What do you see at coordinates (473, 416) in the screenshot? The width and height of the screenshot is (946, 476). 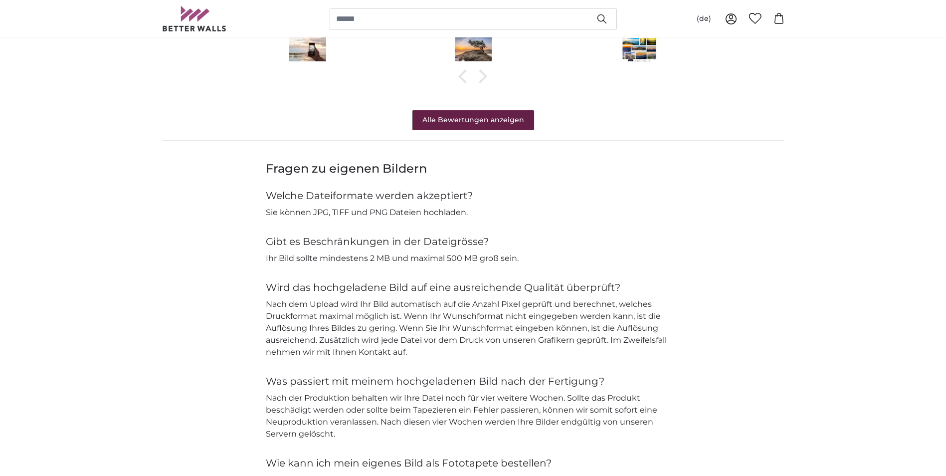 I see `p: Nach der Produktion behalten wir Ihre Datei noch für vier weitere Wochen. Sollte das Produkt besc...` at bounding box center [473, 416].